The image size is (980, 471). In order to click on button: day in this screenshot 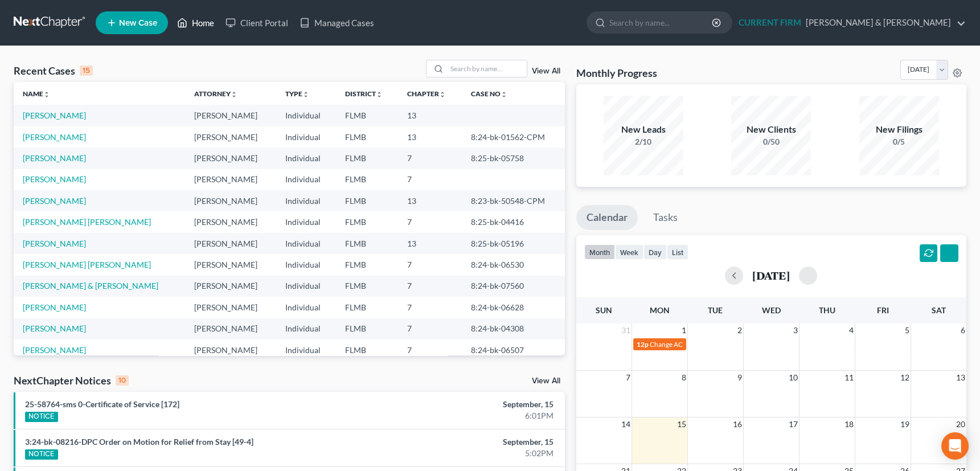, I will do `click(655, 252)`.